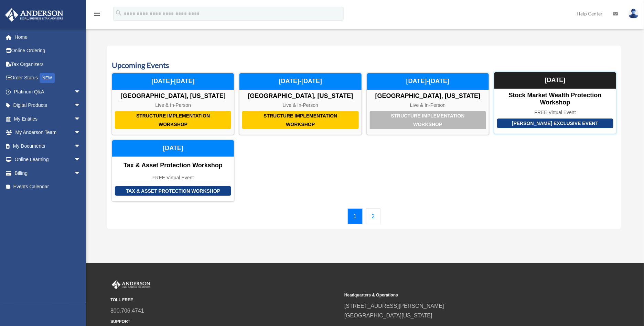 Image resolution: width=644 pixels, height=326 pixels. Describe the element at coordinates (46, 187) in the screenshot. I see `a: Events Calendar` at that location.